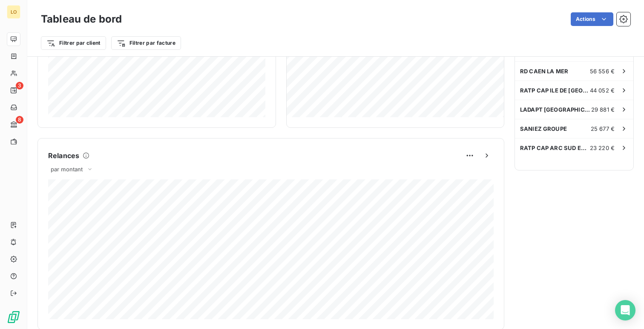 The image size is (644, 329). Describe the element at coordinates (555, 148) in the screenshot. I see `span: RATP CAP ARC SUD ET OUEST` at that location.